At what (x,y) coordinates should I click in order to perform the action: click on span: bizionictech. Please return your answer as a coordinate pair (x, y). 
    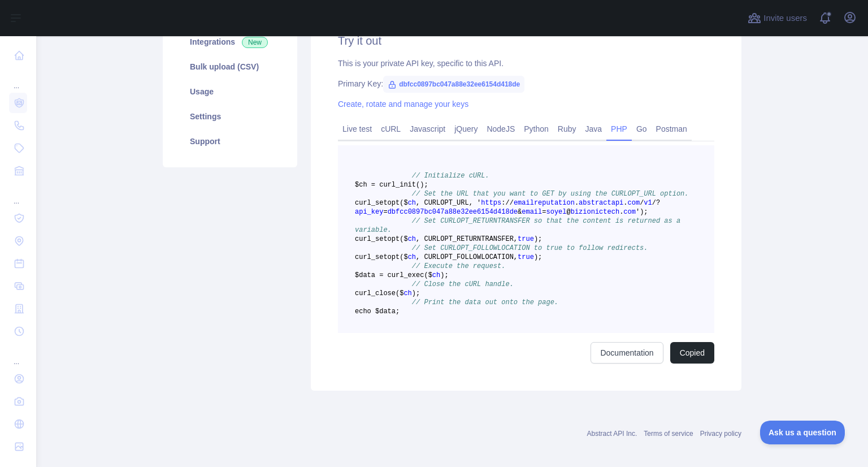
    Looking at the image, I should click on (595, 212).